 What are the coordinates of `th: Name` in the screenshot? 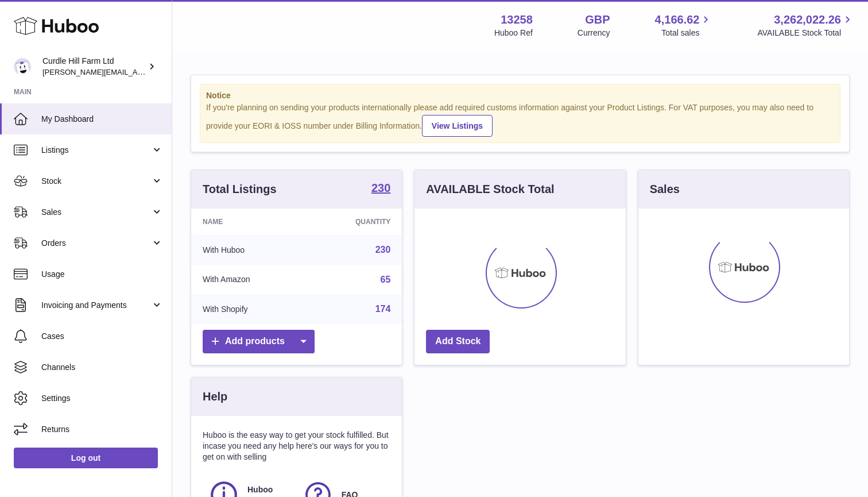 It's located at (248, 222).